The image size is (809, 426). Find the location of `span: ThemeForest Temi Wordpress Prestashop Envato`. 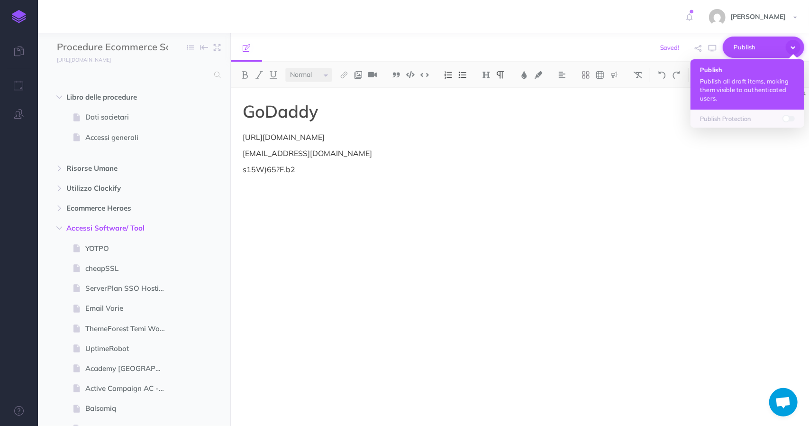

span: ThemeForest Temi Wordpress Prestashop Envato is located at coordinates (129, 329).